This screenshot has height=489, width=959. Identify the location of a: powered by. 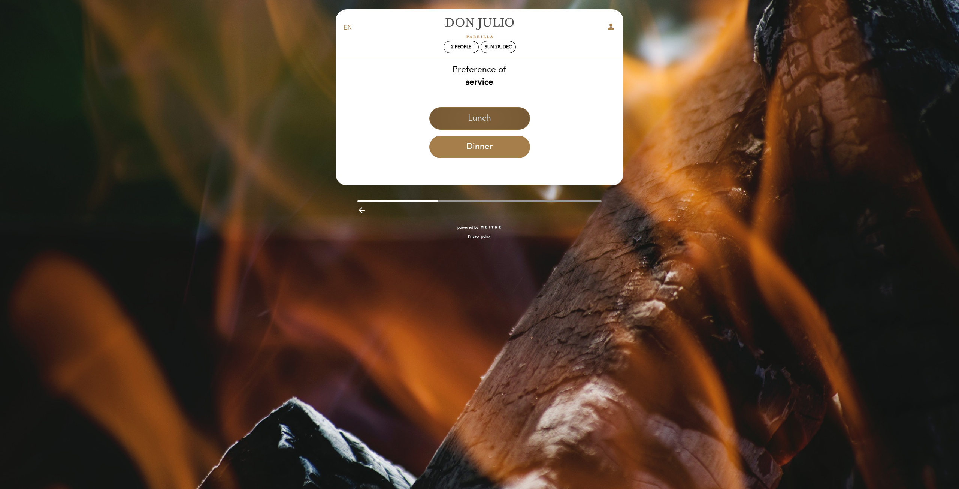
(480, 227).